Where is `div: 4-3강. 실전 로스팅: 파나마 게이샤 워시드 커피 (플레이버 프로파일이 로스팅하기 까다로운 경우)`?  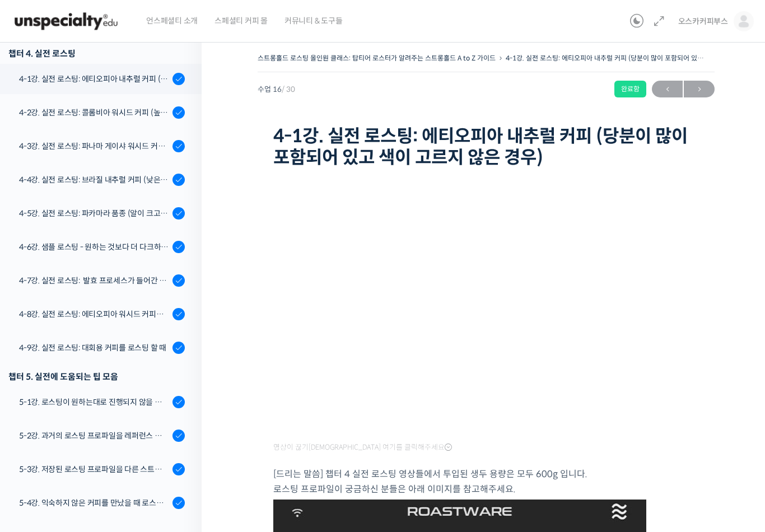
div: 4-3강. 실전 로스팅: 파나마 게이샤 워시드 커피 (플레이버 프로파일이 로스팅하기 까다로운 경우) is located at coordinates (94, 146).